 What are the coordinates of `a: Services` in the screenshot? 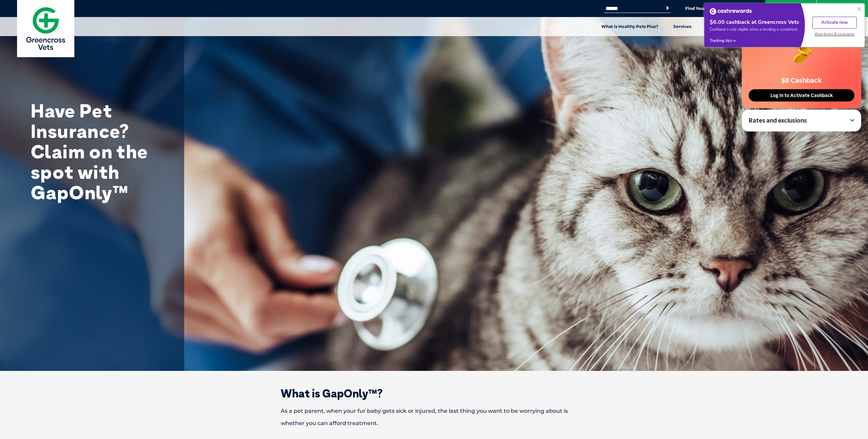 It's located at (682, 27).